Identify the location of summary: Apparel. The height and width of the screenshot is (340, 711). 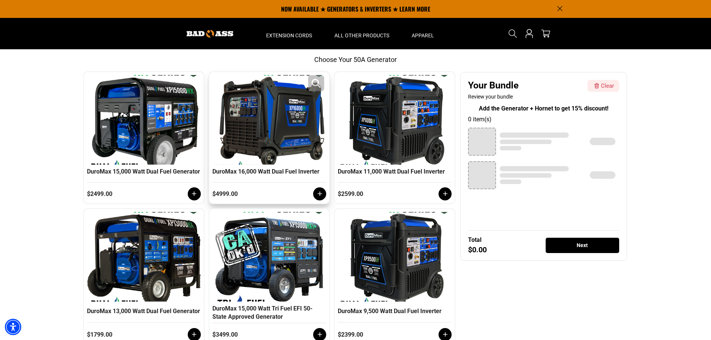
(423, 34).